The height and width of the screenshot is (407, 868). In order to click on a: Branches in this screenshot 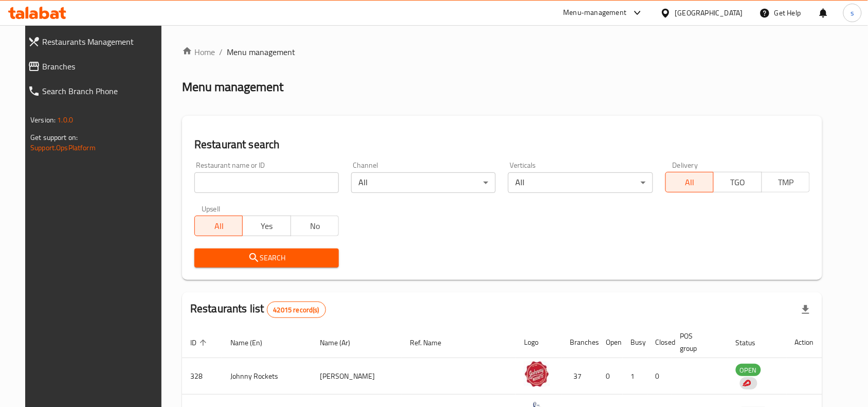, I will do `click(95, 66)`.